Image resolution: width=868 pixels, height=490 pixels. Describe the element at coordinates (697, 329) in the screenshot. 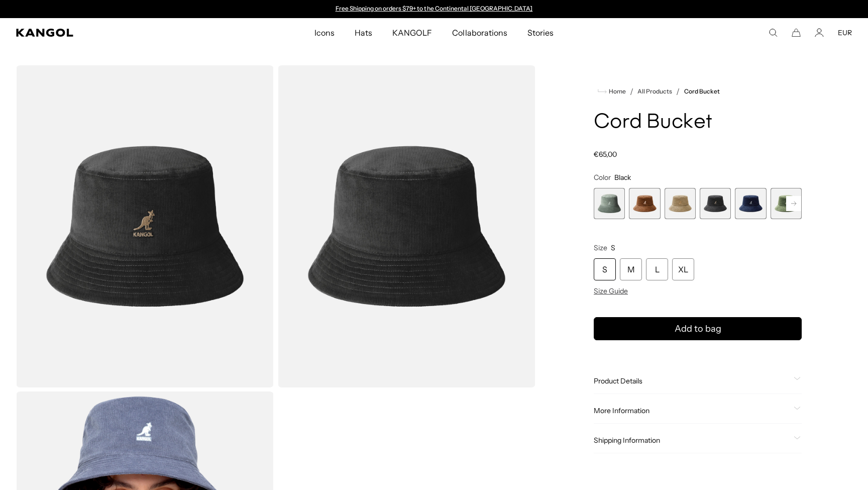

I see `span: Add to bag` at that location.